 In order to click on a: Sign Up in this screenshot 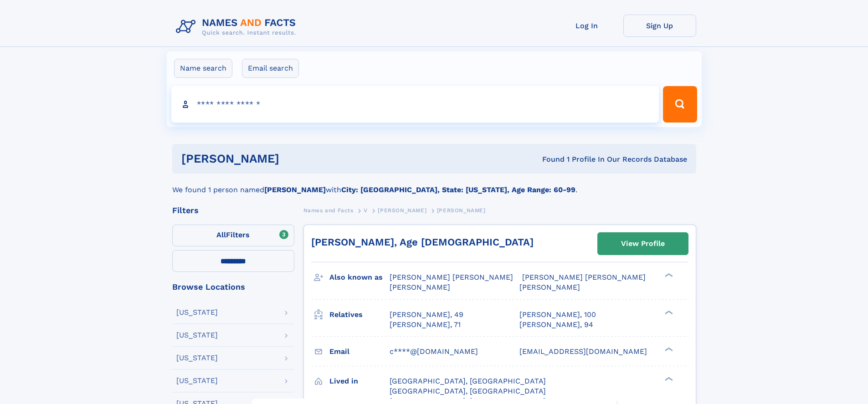, I will do `click(660, 26)`.